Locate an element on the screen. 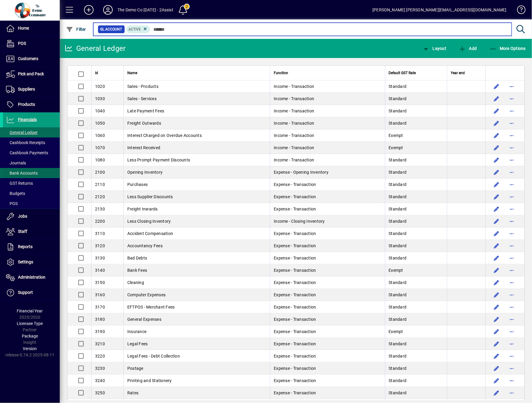  span: Financials is located at coordinates (27, 119).